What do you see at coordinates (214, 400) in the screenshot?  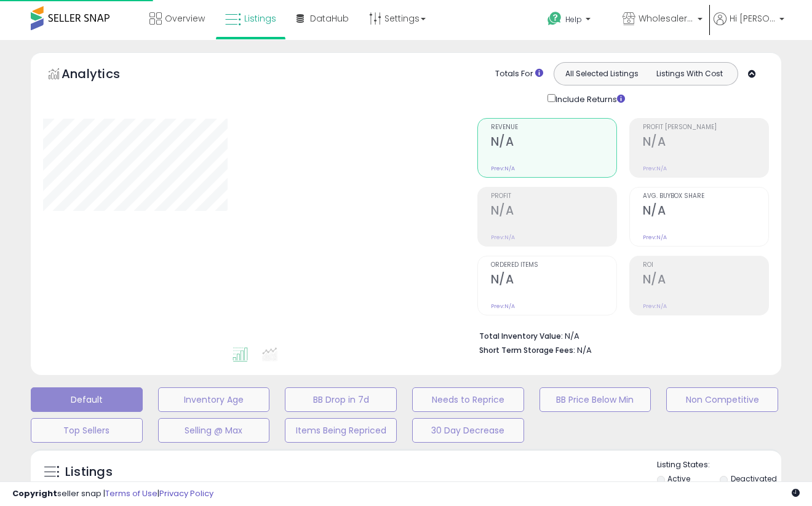 I see `button: Inventory Age` at bounding box center [214, 400].